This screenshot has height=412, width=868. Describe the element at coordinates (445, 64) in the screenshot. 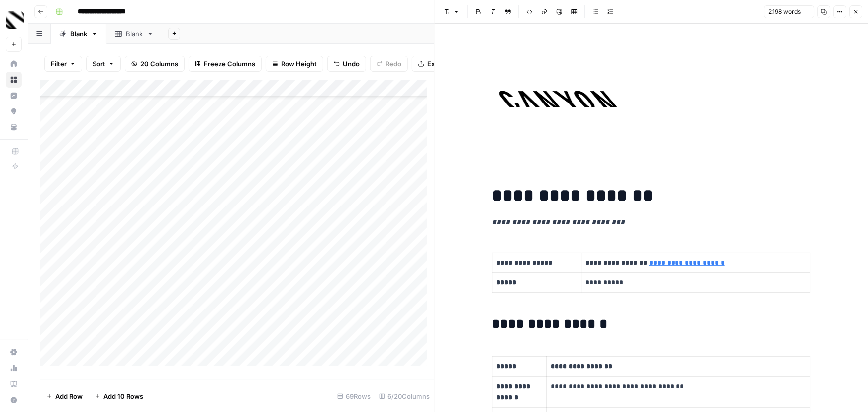

I see `span: Export CSV` at that location.